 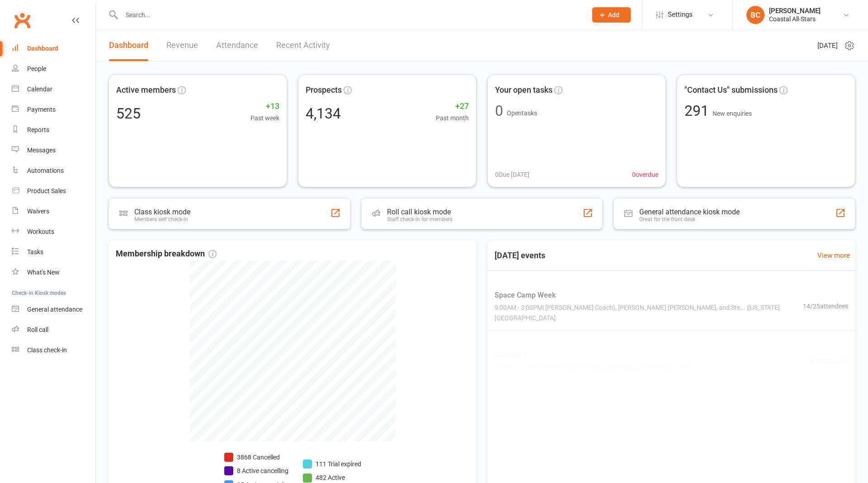 I want to click on span: Cali Open, so click(x=592, y=354).